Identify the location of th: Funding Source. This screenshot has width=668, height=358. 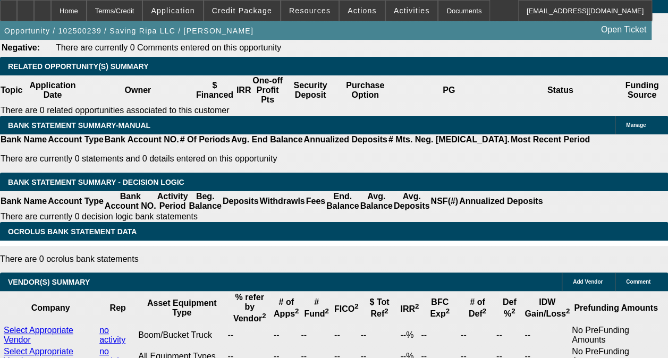
(642, 90).